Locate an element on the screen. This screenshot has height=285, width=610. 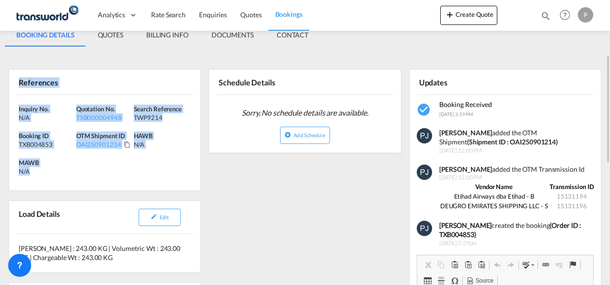
md-tab-item: BILLING INFO is located at coordinates (167, 35).